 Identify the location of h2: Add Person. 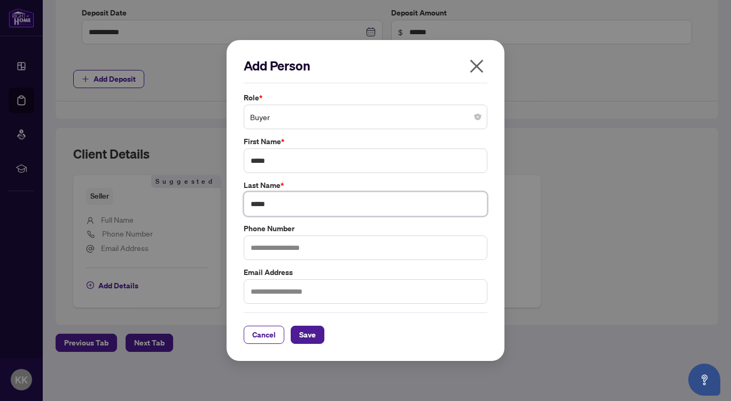
(365, 66).